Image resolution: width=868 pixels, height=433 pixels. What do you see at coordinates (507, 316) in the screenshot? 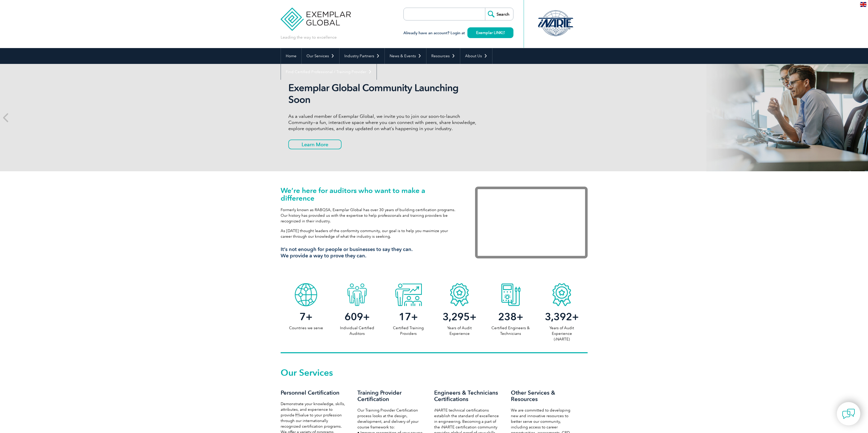
I see `span: 238` at bounding box center [507, 316].